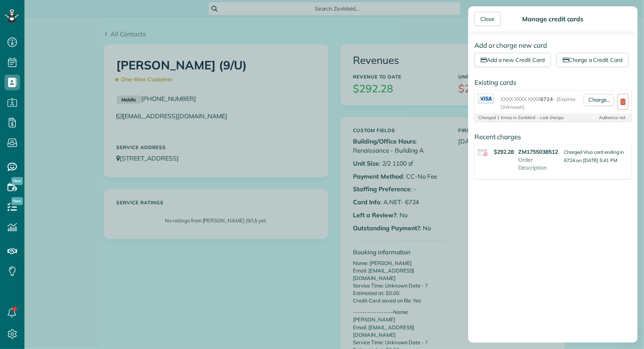 Image resolution: width=644 pixels, height=349 pixels. I want to click on a: Add a new Credit Card, so click(513, 60).